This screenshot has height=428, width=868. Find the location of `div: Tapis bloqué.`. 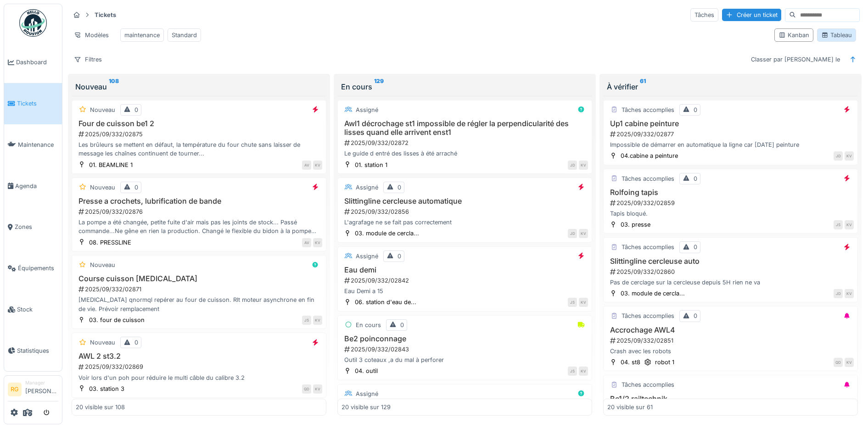

div: Tapis bloqué. is located at coordinates (731, 214).